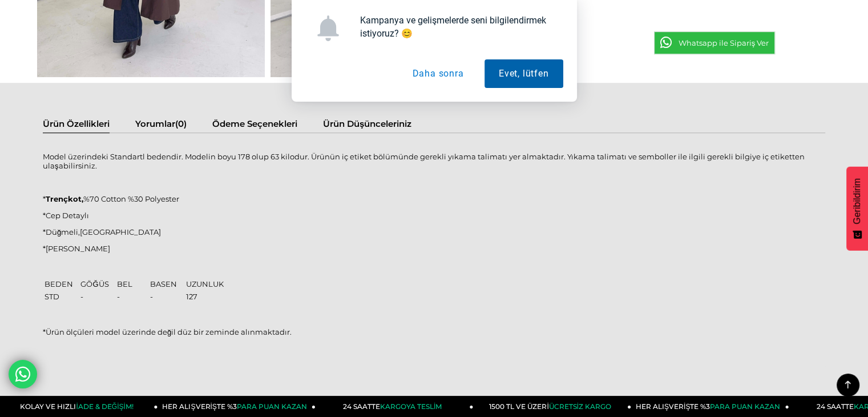  What do you see at coordinates (161, 125) in the screenshot?
I see `a: Yorumlar(0)` at bounding box center [161, 125].